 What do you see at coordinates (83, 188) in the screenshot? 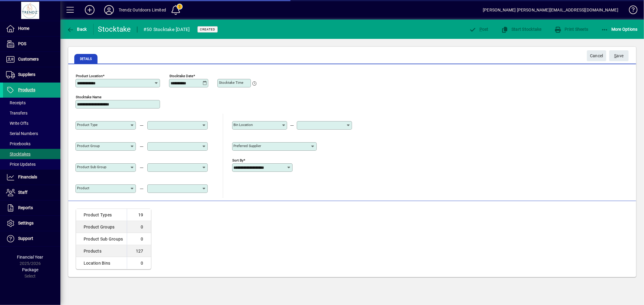
I see `mat-label: Product` at bounding box center [83, 188].